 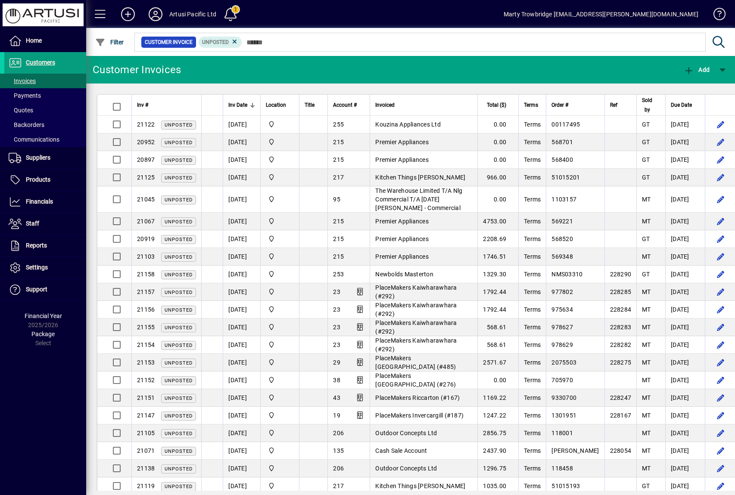 What do you see at coordinates (146, 363) in the screenshot?
I see `span: 21153` at bounding box center [146, 363].